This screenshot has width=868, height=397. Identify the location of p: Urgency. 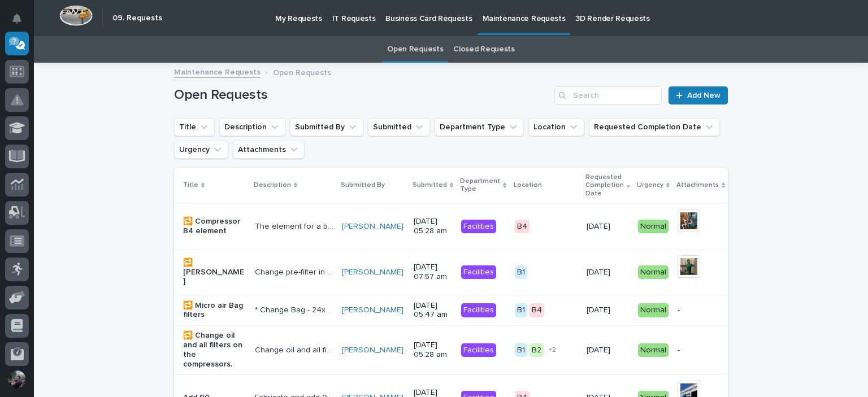
(650, 185).